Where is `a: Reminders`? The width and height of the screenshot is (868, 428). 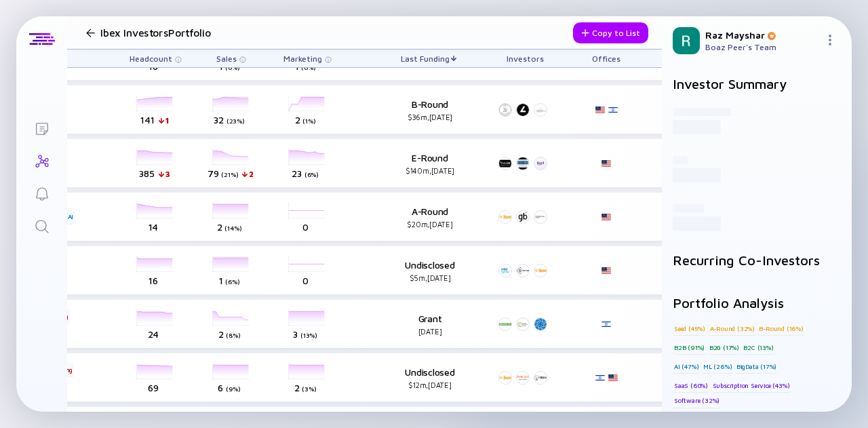 a: Reminders is located at coordinates (42, 193).